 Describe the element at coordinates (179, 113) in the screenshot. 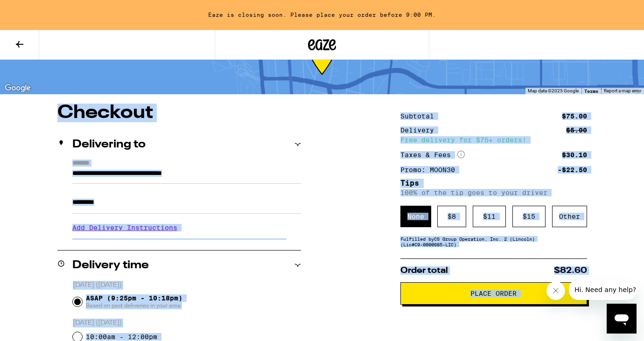

I see `h1: Checkout` at that location.